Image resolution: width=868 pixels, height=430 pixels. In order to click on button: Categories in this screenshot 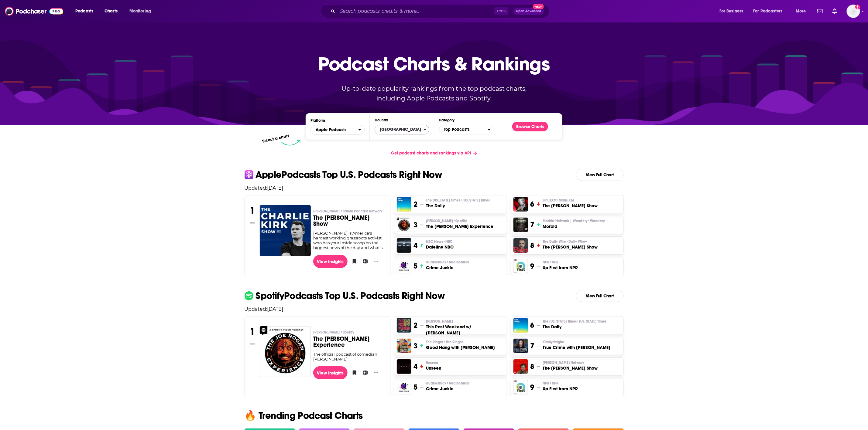, I will do `click(466, 129)`.